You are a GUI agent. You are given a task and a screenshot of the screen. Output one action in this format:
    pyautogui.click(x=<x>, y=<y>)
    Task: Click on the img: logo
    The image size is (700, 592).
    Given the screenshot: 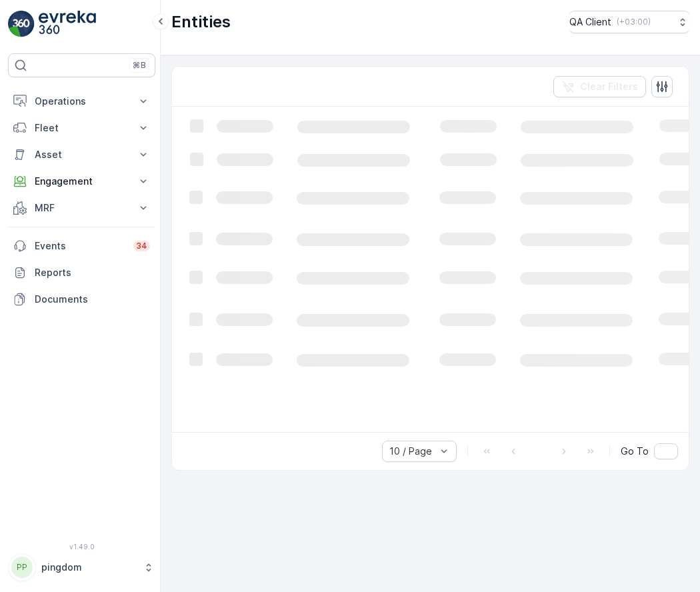 What is the action you would take?
    pyautogui.click(x=22, y=24)
    